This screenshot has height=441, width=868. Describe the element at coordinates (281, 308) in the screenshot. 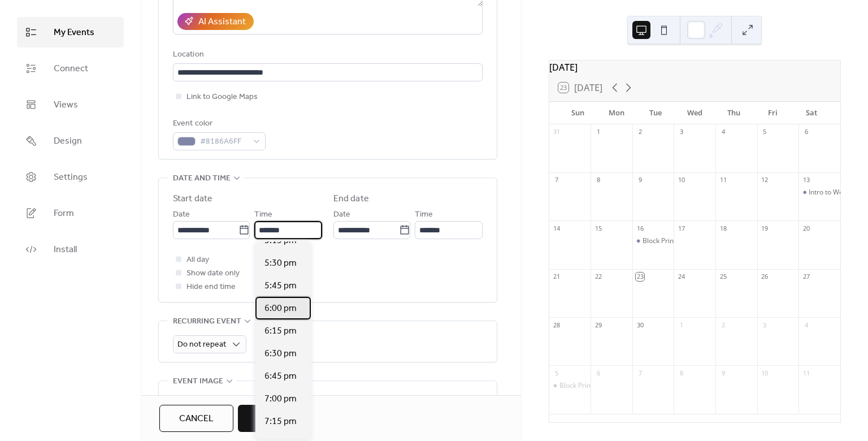

I see `span: 6:00 pm` at that location.